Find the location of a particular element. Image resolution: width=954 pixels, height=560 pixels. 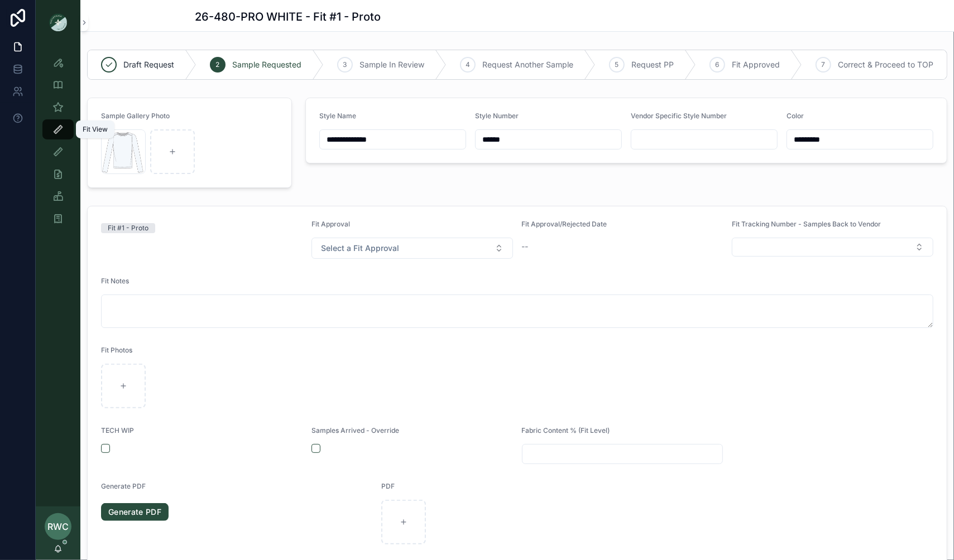

span: 7 is located at coordinates (823, 65).